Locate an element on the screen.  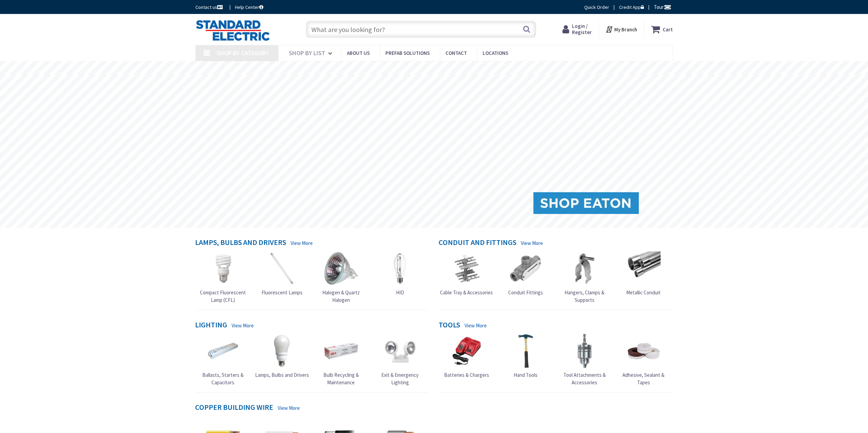
span: Bulb Recycling & Maintenance is located at coordinates (341, 379).